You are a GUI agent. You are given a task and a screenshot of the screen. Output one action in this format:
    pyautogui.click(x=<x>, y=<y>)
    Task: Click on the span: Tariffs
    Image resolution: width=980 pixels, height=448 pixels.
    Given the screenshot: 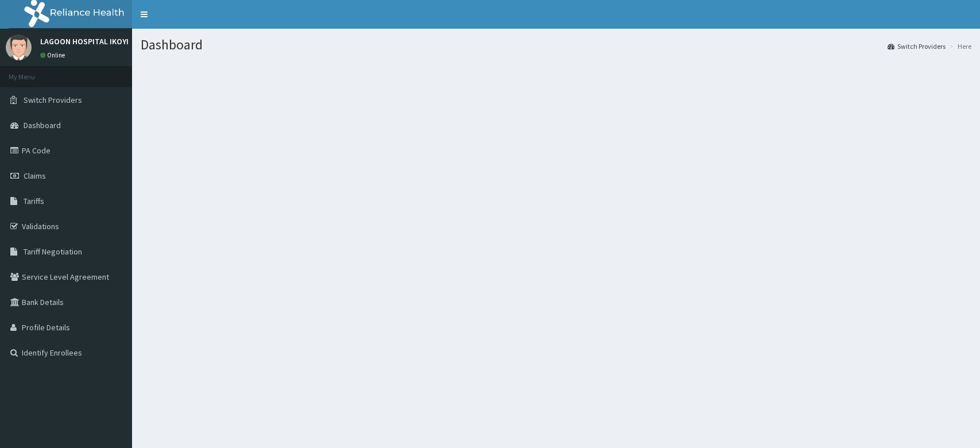 What is the action you would take?
    pyautogui.click(x=34, y=201)
    